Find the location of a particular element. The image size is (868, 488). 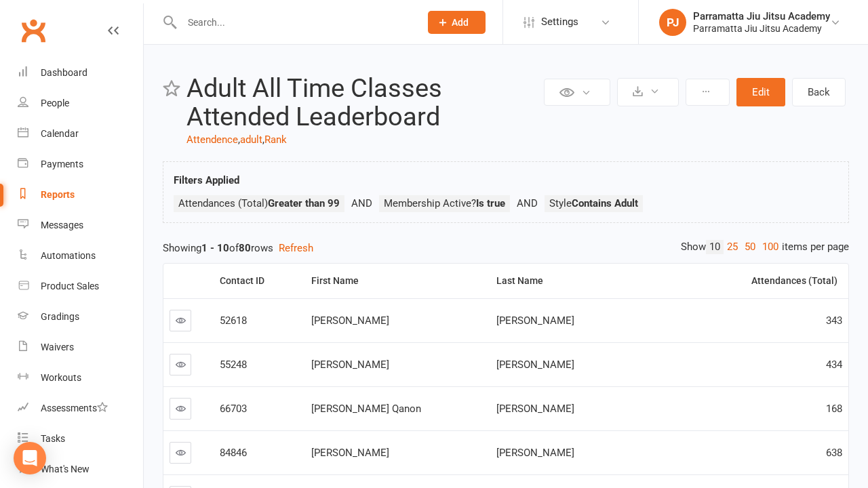

a: 25 is located at coordinates (733, 247).